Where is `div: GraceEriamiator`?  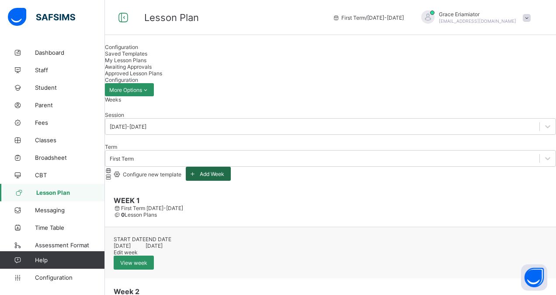
div: GraceEriamiator is located at coordinates (474, 17).